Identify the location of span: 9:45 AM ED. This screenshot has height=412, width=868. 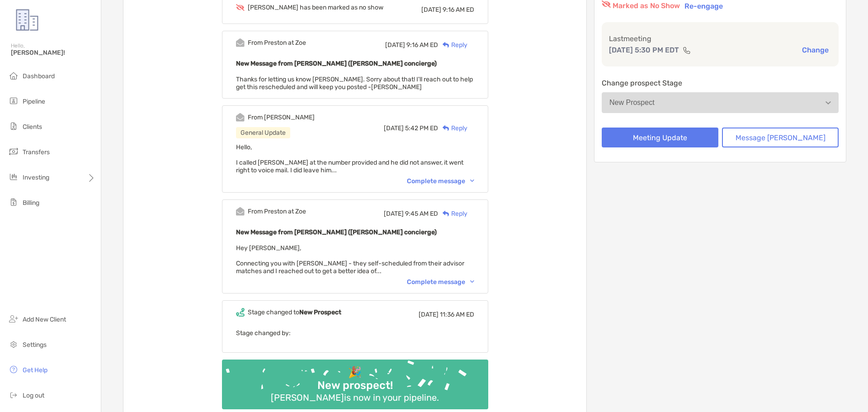
(421, 213).